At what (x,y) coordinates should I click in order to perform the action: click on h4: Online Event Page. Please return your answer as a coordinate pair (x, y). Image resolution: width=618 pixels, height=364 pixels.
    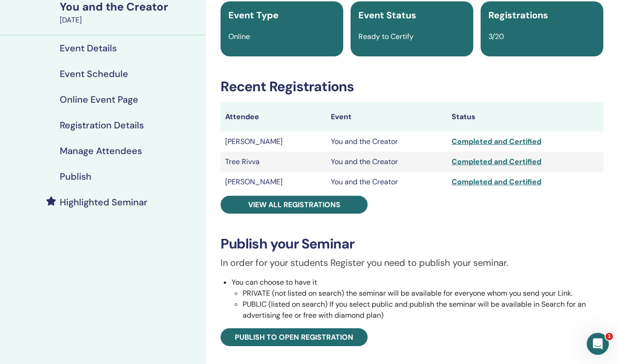
    Looking at the image, I should click on (99, 99).